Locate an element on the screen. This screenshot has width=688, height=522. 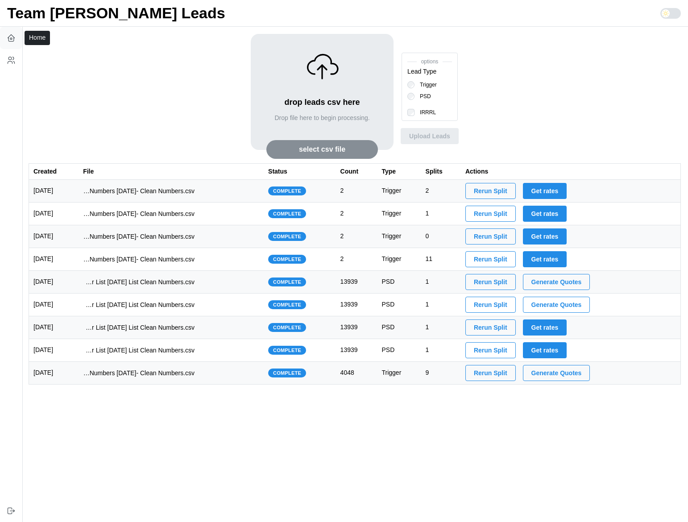
button: select csv file is located at coordinates (322, 149).